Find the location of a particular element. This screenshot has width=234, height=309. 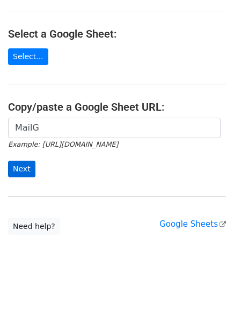

h4: Select a Google Sheet: is located at coordinates (117, 34).